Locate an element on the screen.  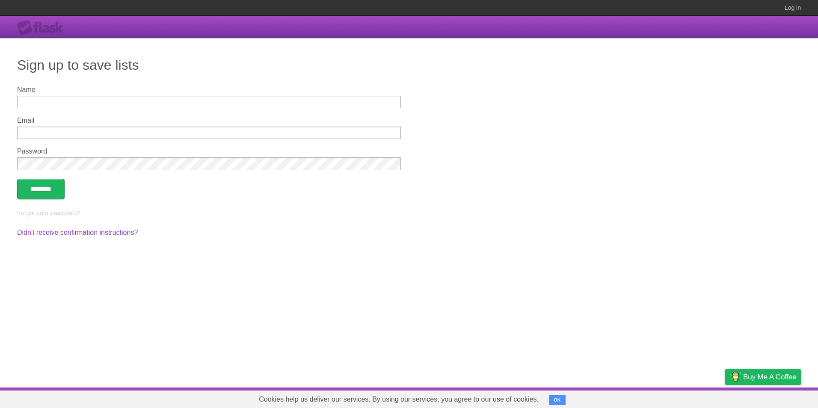
button: OK is located at coordinates (557, 400).